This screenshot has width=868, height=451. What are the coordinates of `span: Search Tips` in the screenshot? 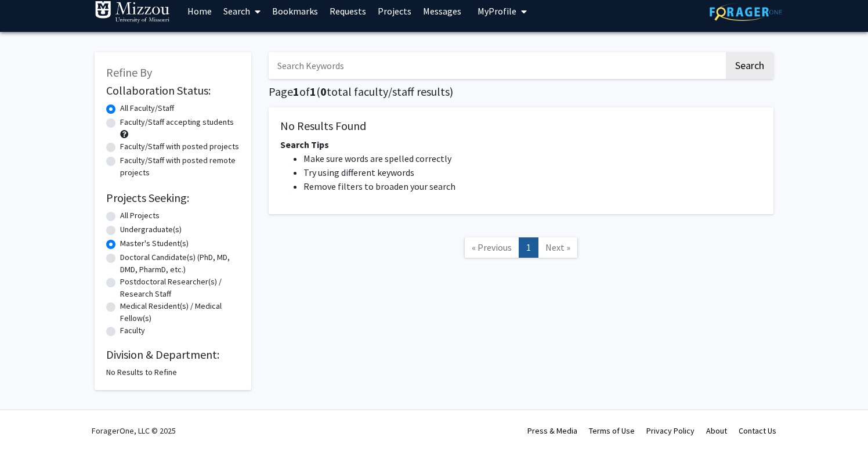 It's located at (305, 144).